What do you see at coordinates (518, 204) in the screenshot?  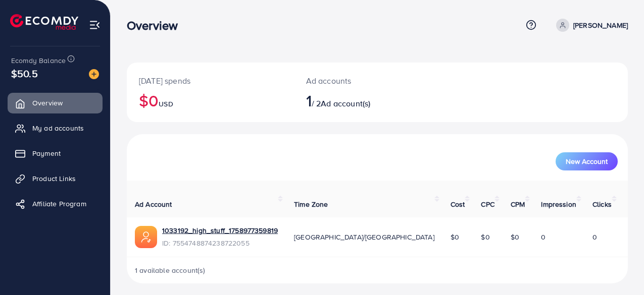 I see `span: CPM` at bounding box center [518, 204].